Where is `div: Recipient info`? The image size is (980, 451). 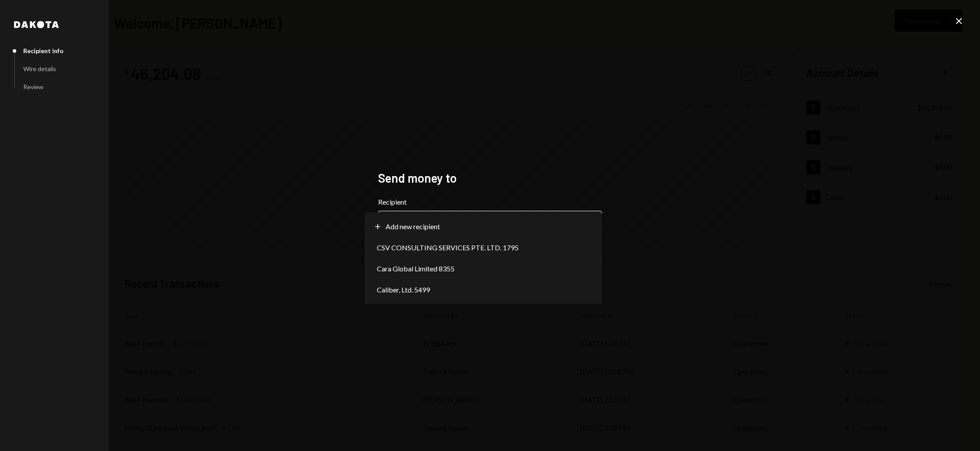 div: Recipient info is located at coordinates (44, 50).